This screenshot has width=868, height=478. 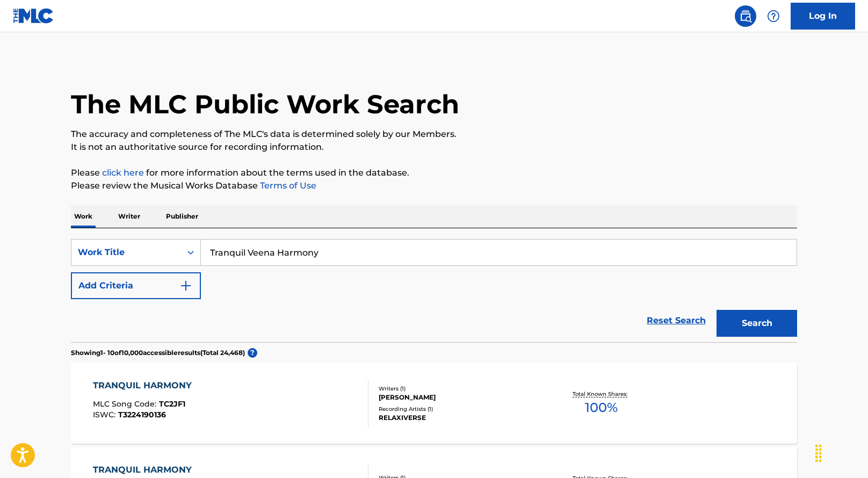 I want to click on div: Work Title, so click(x=126, y=252).